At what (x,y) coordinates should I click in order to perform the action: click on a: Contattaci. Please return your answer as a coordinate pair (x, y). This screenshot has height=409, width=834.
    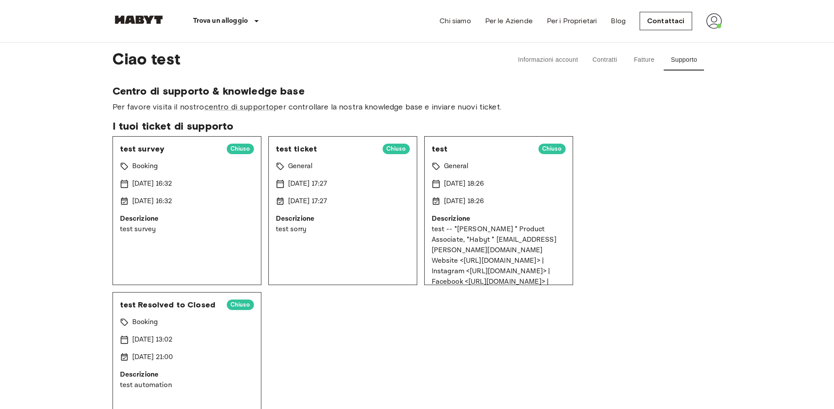
    Looking at the image, I should click on (666, 21).